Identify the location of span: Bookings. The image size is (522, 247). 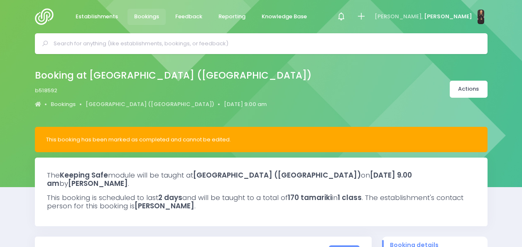
(147, 17).